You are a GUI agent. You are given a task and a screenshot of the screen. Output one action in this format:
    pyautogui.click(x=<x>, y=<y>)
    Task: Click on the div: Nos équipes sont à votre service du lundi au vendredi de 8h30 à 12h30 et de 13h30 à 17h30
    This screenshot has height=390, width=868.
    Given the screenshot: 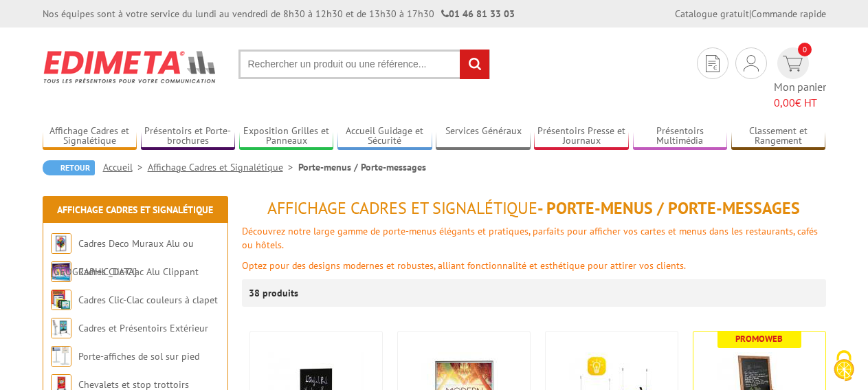 What is the action you would take?
    pyautogui.click(x=278, y=14)
    